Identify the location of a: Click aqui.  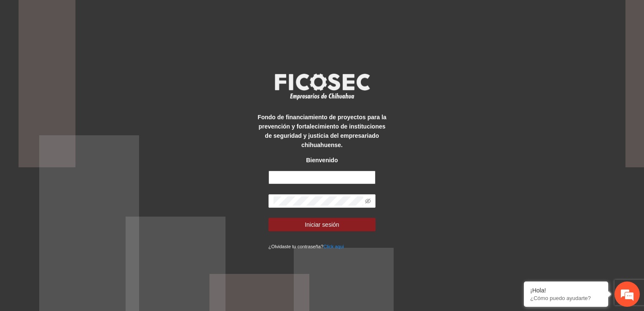
(334, 247).